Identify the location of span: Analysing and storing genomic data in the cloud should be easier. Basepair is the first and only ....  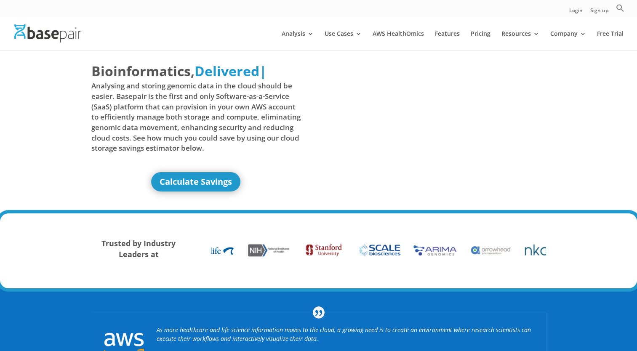
(196, 117).